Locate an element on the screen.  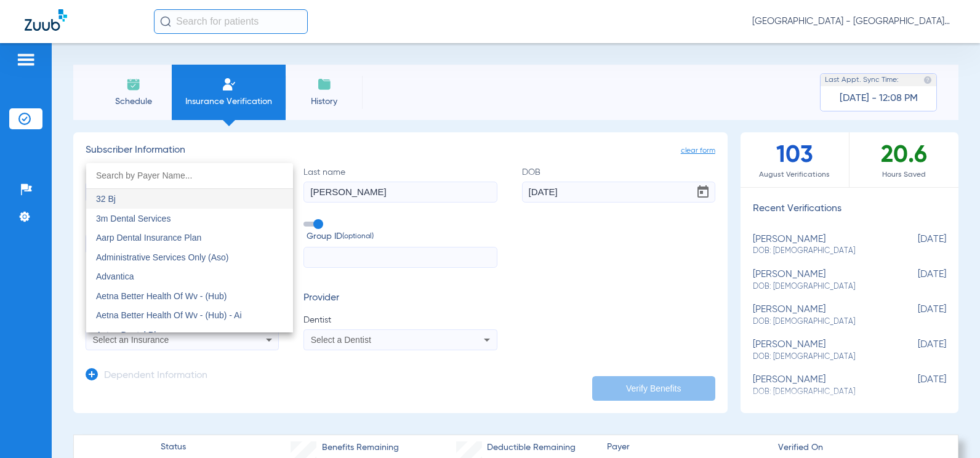
span: 32 Bj is located at coordinates (106, 199).